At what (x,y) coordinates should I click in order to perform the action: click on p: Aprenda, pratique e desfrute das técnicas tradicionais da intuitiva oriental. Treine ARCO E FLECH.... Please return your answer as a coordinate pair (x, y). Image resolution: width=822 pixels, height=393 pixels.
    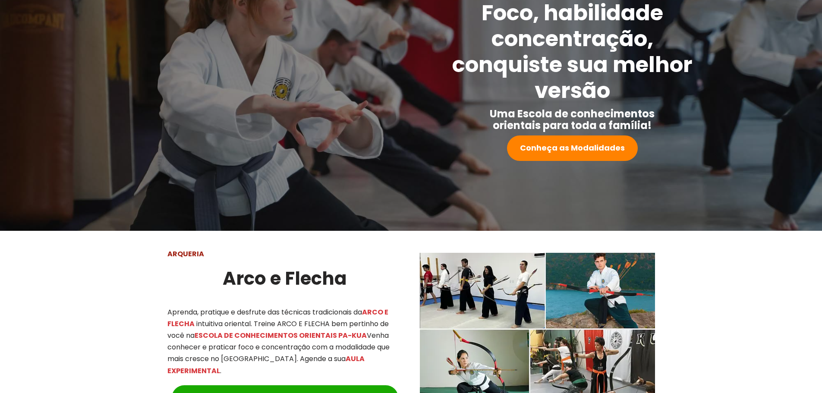
    Looking at the image, I should click on (285, 341).